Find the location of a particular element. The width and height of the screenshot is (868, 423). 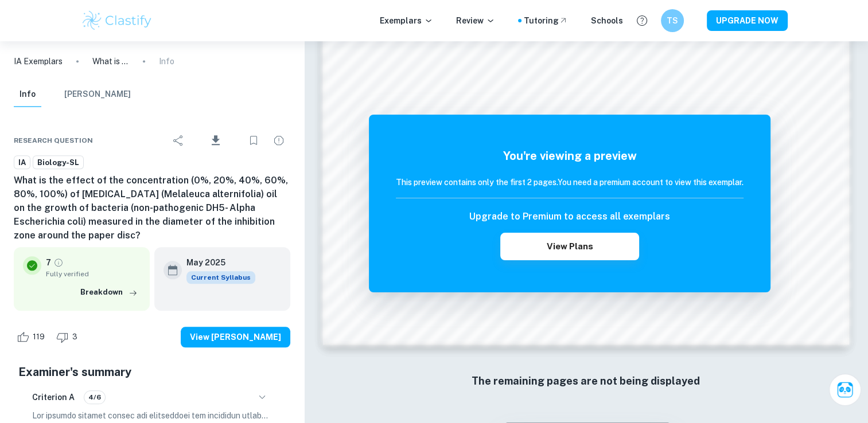

img: Clastify logo is located at coordinates (117, 21).